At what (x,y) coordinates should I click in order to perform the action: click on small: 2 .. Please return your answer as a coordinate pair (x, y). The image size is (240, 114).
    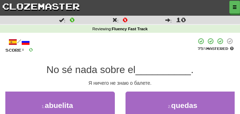
    Looking at the image, I should click on (170, 106).